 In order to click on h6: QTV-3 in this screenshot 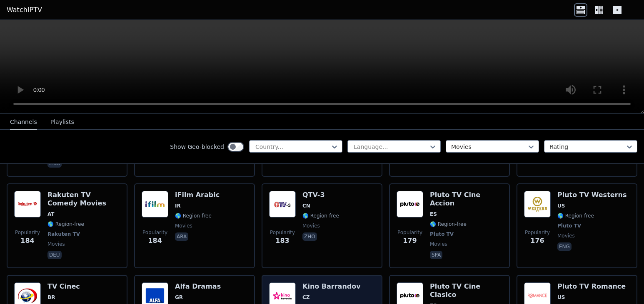, I will do `click(321, 195)`.